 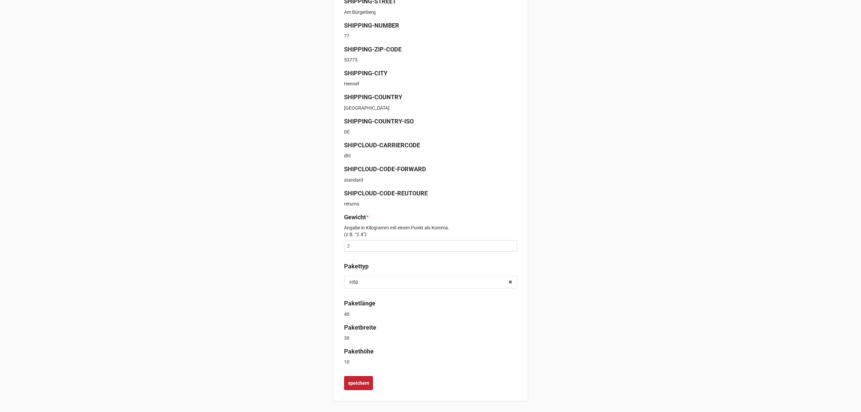 What do you see at coordinates (359, 383) in the screenshot?
I see `button: speichern` at bounding box center [359, 383].